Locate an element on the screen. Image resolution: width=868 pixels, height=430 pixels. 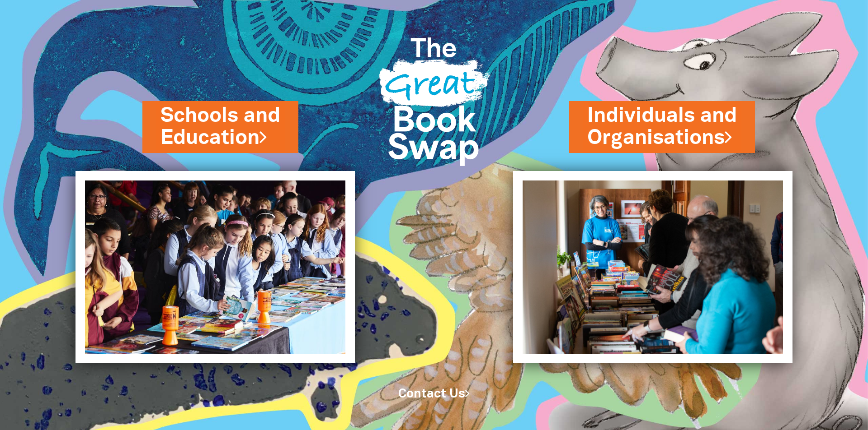
img: Individuals and Organisations is located at coordinates (653, 267).